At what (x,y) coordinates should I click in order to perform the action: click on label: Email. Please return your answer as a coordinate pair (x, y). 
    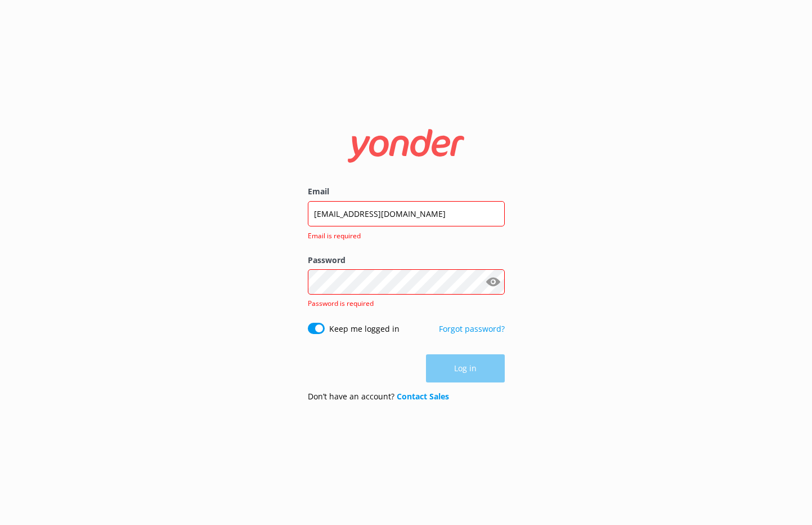
    Looking at the image, I should click on (406, 192).